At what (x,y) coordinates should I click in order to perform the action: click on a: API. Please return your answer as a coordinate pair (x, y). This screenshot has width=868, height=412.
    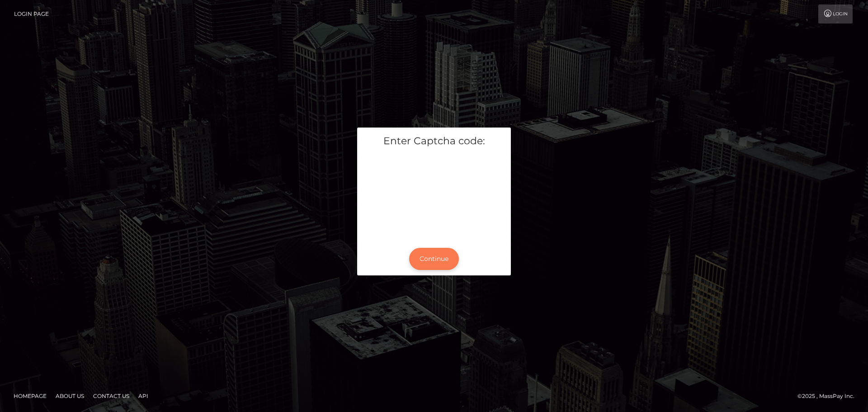
    Looking at the image, I should click on (143, 396).